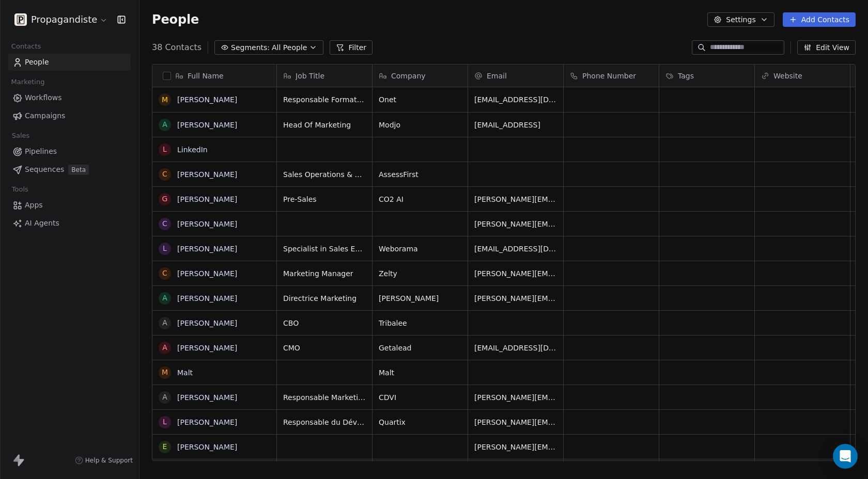 This screenshot has width=868, height=479. I want to click on span: Responsable Formation, so click(324, 99).